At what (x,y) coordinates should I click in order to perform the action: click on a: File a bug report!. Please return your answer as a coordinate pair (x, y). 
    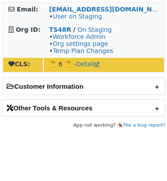
    Looking at the image, I should click on (144, 125).